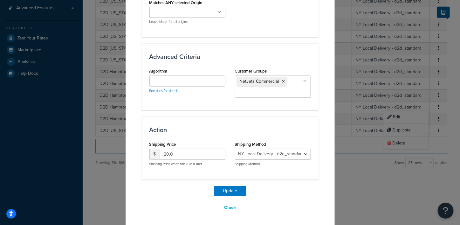  Describe the element at coordinates (259, 81) in the screenshot. I see `span: NetJets Commercial` at that location.